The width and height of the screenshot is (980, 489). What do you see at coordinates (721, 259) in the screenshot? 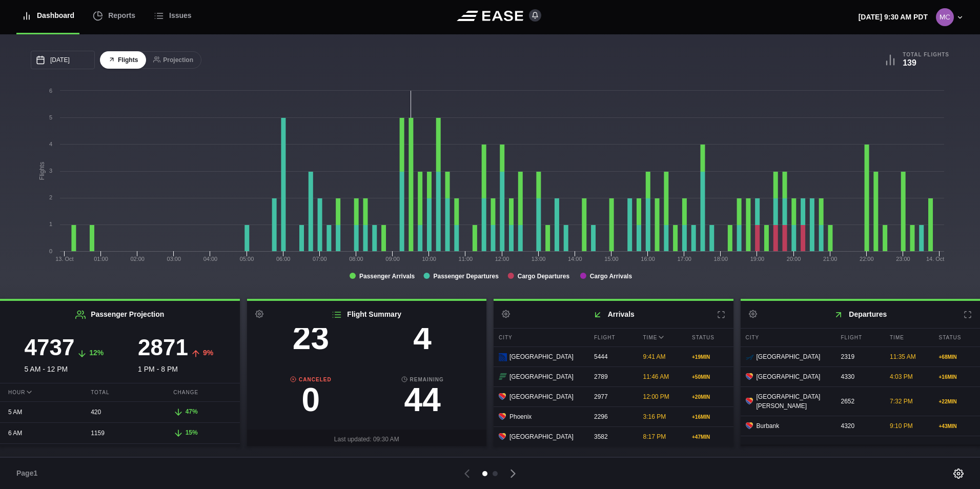
I see `text: 18:00` at bounding box center [721, 259].